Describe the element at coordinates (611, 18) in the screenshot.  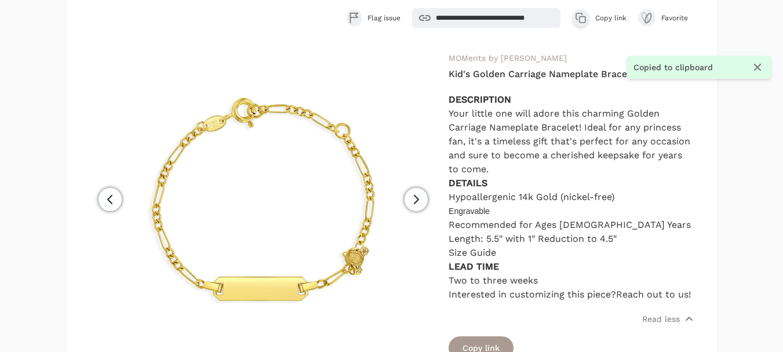
I see `span: Copy link` at that location.